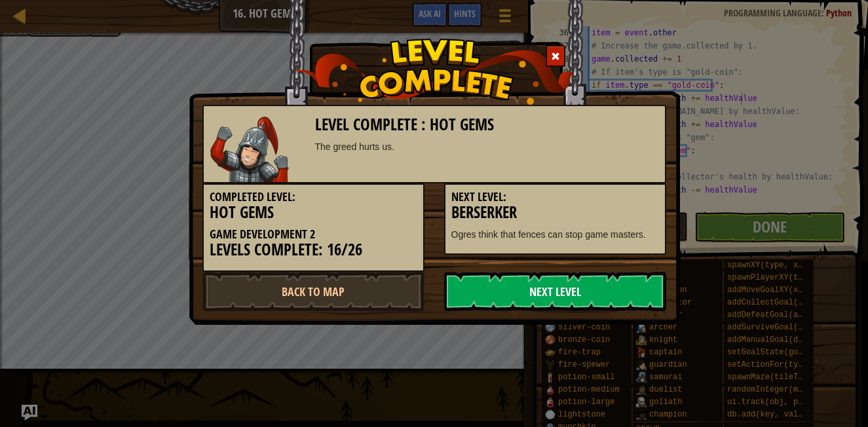  Describe the element at coordinates (487, 147) in the screenshot. I see `div: The greed hurts us.` at that location.